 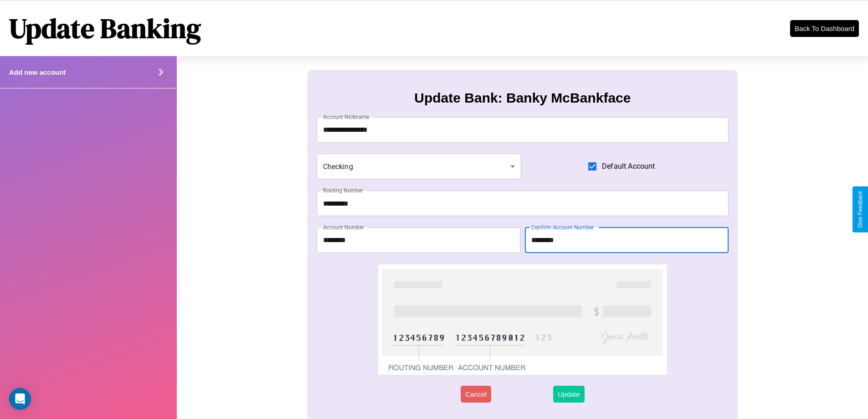 I want to click on h4: Add new account, so click(x=38, y=72).